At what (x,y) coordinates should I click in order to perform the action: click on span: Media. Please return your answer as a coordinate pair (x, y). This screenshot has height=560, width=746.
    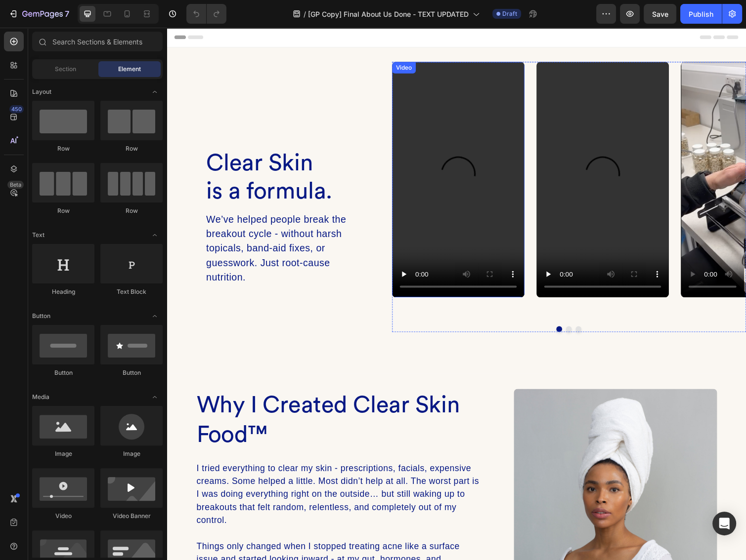
    Looking at the image, I should click on (41, 397).